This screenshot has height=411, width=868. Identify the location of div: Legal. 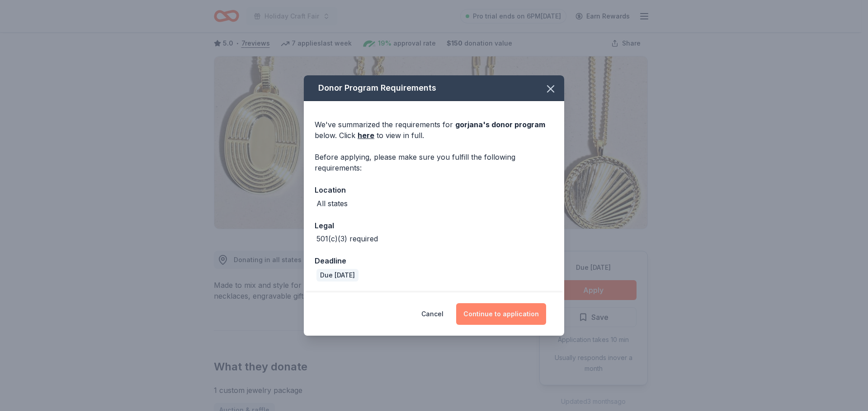
(434, 226).